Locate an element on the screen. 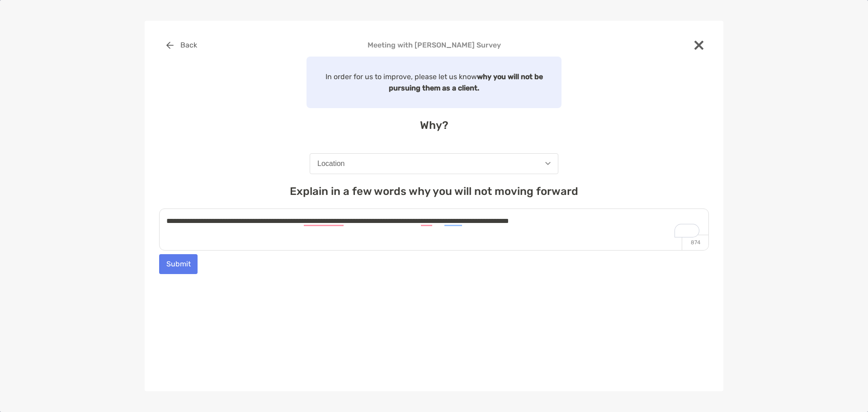  div: Location is located at coordinates (331, 164).